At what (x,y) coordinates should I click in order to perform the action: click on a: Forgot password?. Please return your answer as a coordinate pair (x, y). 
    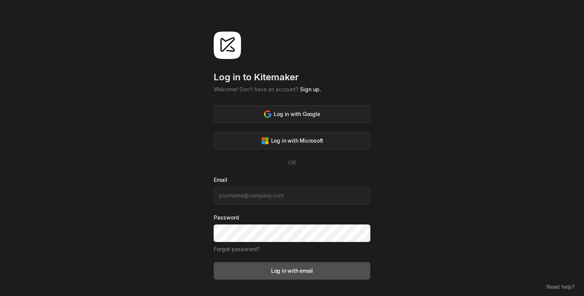
    Looking at the image, I should click on (237, 249).